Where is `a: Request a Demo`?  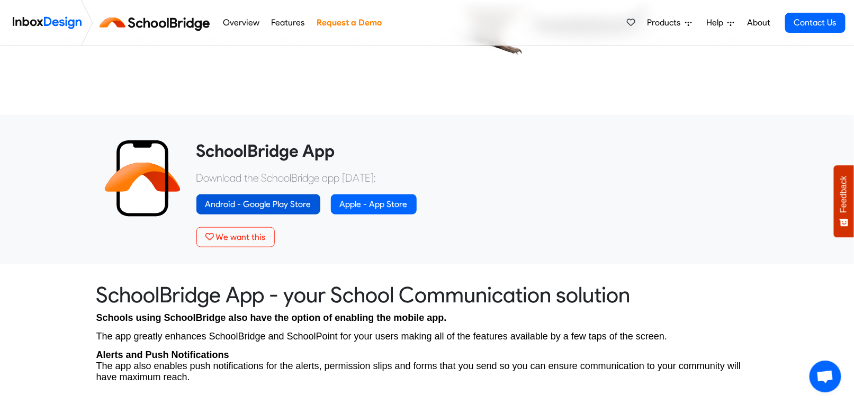
a: Request a Demo is located at coordinates (349, 23).